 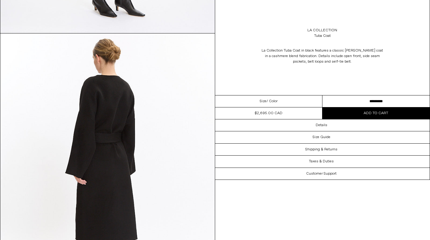 What do you see at coordinates (321, 162) in the screenshot?
I see `h3: Taxes & Duties` at bounding box center [321, 162].